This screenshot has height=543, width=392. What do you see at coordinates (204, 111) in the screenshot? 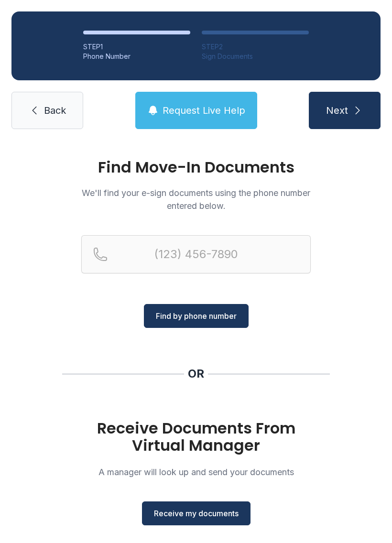
I see `span: Request Live Help` at bounding box center [204, 111].